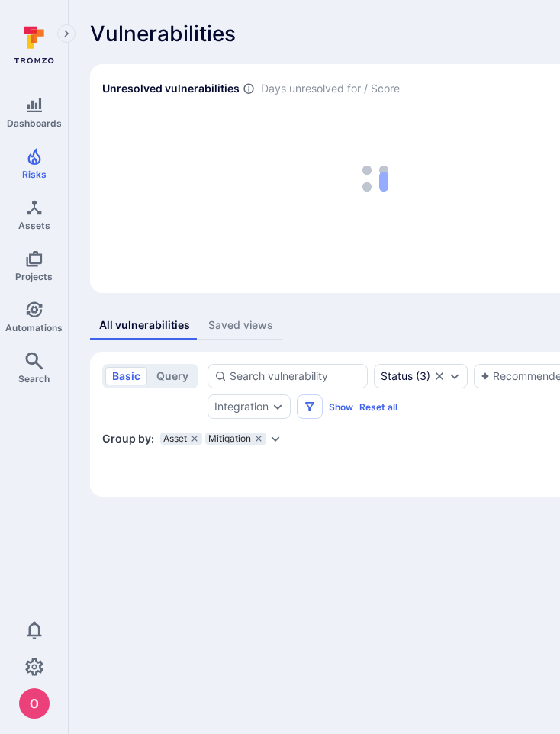 This screenshot has width=560, height=734. Describe the element at coordinates (249, 89) in the screenshot. I see `span: Number of vulnerabilities in status ‘Open’ ‘Triaged’ and ‘In process’ divided by score and scanne...` at that location.